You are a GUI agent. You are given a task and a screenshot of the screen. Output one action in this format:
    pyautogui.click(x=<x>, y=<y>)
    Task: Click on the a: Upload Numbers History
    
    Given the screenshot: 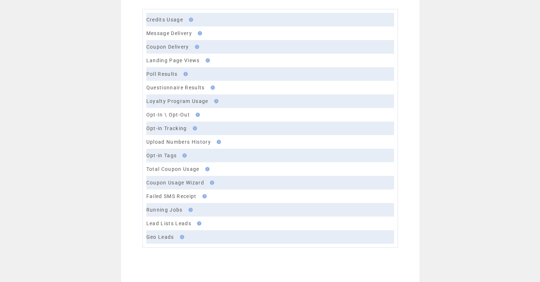 What is the action you would take?
    pyautogui.click(x=178, y=142)
    